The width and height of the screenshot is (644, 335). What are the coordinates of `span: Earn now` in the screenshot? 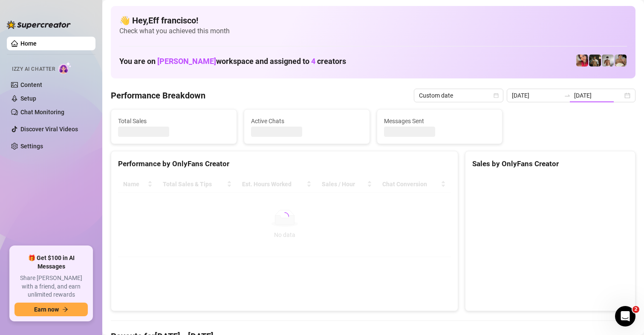 It's located at (47, 309).